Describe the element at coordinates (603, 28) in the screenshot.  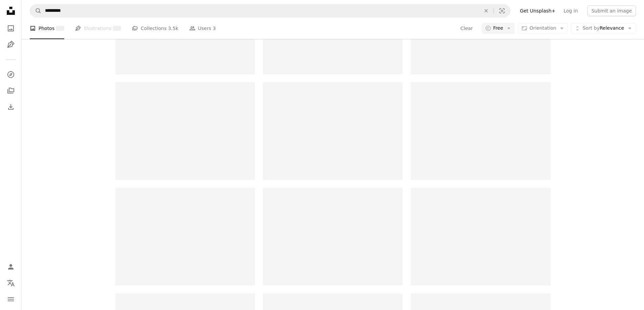
I see `span: Relevance` at that location.